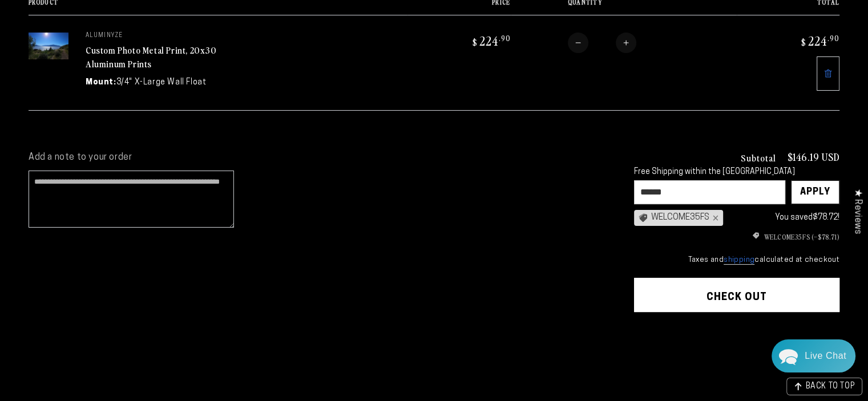 This screenshot has width=868, height=401. Describe the element at coordinates (813, 356) in the screenshot. I see `div: Chat widget toggle` at that location.